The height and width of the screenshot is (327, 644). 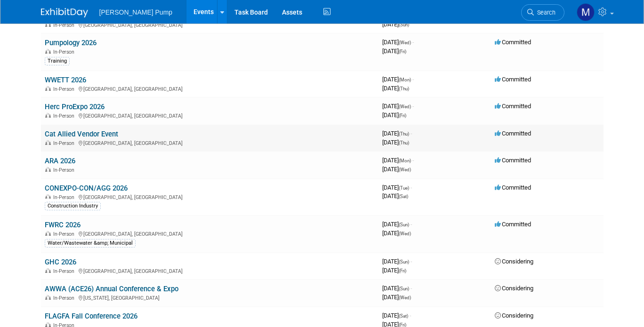 I want to click on a: WWETT 2026, so click(x=65, y=80).